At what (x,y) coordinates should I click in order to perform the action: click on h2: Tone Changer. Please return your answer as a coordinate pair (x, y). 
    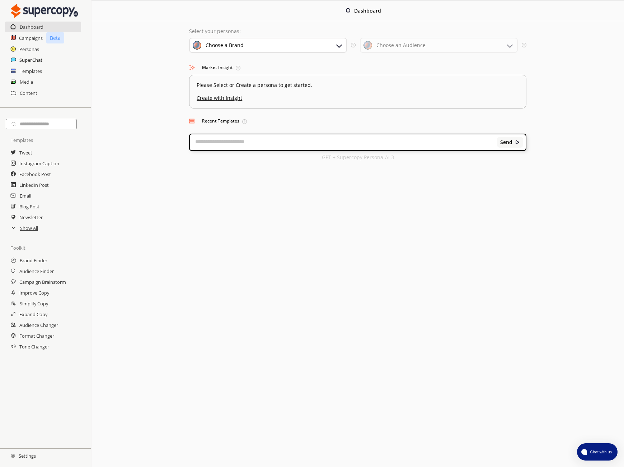
    Looking at the image, I should click on (34, 346).